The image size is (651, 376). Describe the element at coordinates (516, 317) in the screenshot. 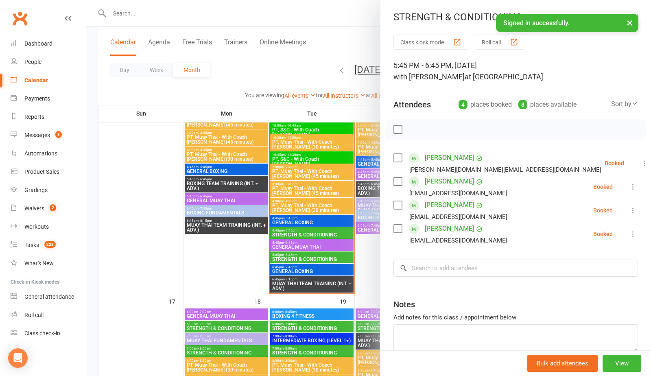

I see `div: Add notes for this class / appointment below` at that location.